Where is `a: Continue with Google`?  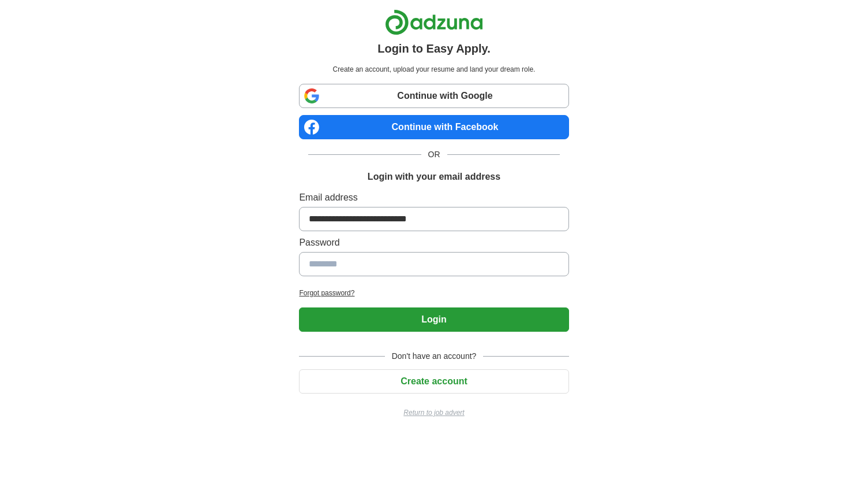
a: Continue with Google is located at coordinates (434, 96).